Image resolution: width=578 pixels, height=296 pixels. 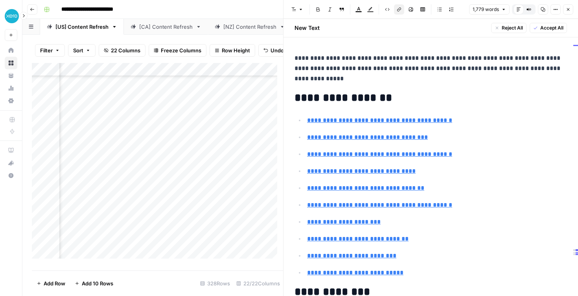 What do you see at coordinates (12, 16) in the screenshot?
I see `img: XeroOps Logo` at bounding box center [12, 16].